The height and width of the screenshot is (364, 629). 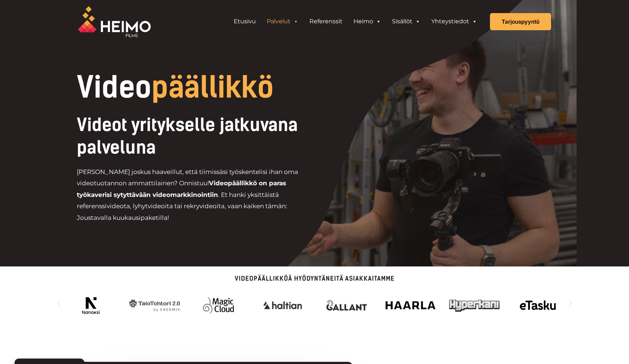 I want to click on div: 1 / 14, so click(x=539, y=305).